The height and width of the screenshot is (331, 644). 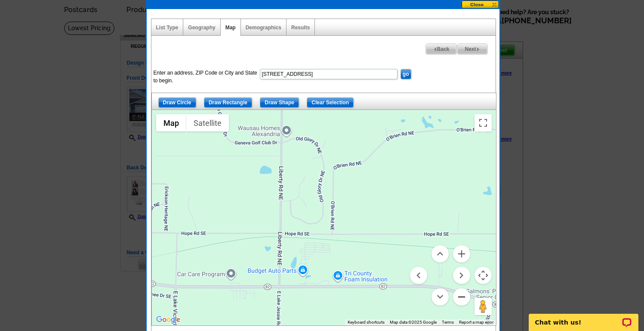 What do you see at coordinates (483, 123) in the screenshot?
I see `button: Toggle fullscreen view` at bounding box center [483, 123].